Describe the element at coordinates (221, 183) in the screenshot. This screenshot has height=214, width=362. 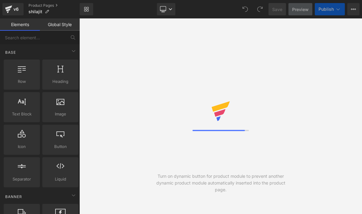
I see `div: Turn on dynamic button for product module to prevent another dynamic product module automatically...` at that location.